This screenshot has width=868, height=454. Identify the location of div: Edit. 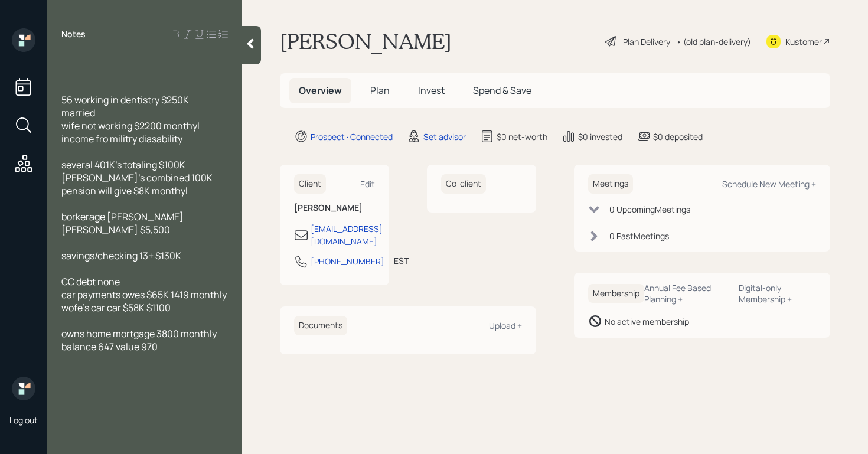
(367, 184).